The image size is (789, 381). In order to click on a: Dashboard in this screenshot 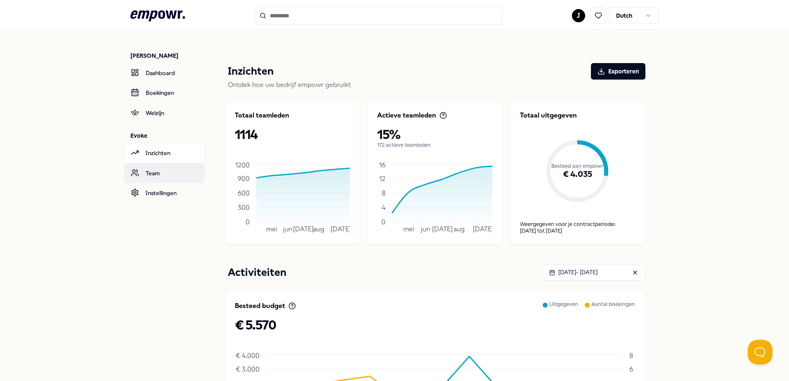, I will do `click(164, 73)`.